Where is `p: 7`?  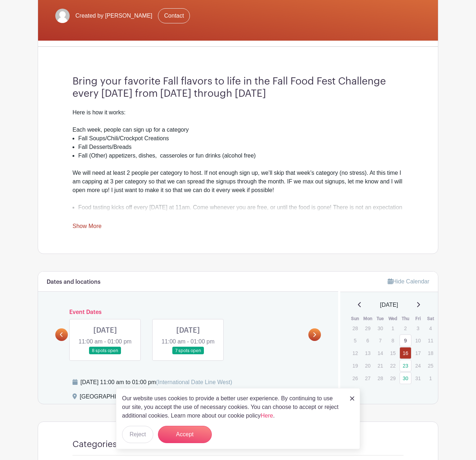
p: 7 is located at coordinates (380, 340).